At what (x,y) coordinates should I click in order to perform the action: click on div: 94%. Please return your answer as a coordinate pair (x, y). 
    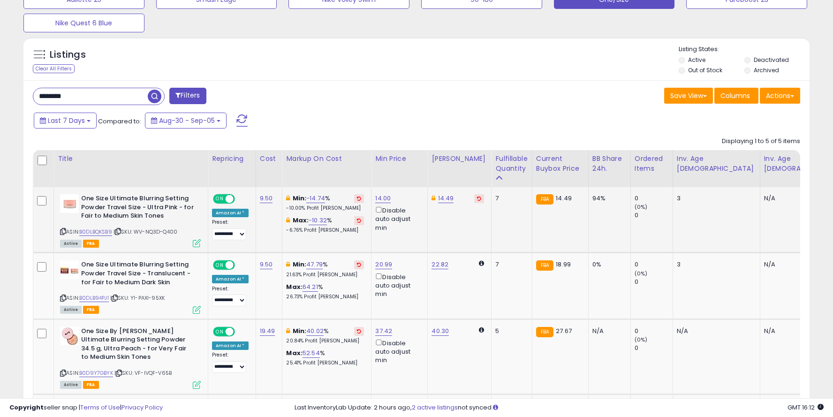
    Looking at the image, I should click on (608, 199).